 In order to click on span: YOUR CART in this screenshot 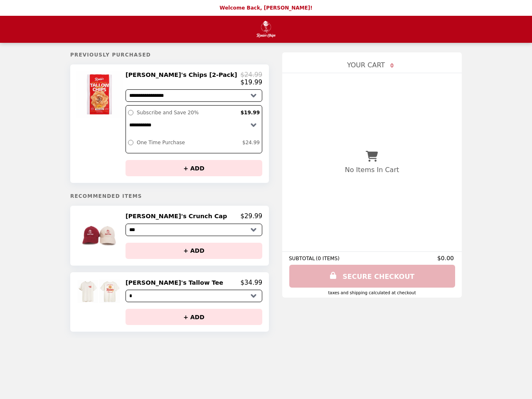, I will do `click(366, 65)`.